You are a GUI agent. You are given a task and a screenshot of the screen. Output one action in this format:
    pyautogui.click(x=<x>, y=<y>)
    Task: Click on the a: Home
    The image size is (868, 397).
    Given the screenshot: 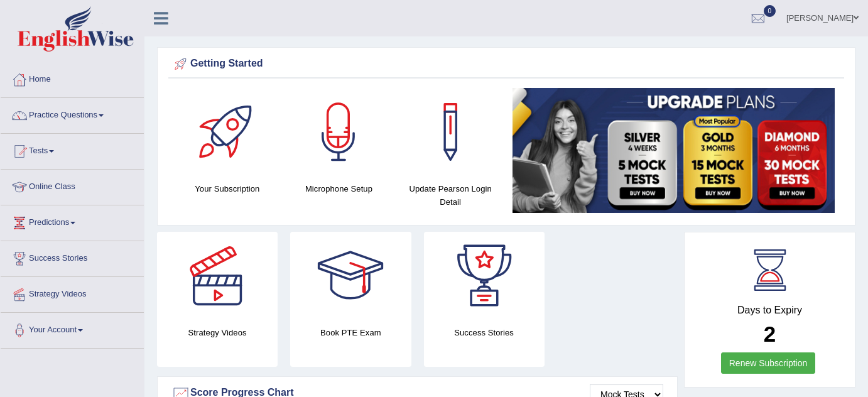 What is the action you would take?
    pyautogui.click(x=72, y=78)
    